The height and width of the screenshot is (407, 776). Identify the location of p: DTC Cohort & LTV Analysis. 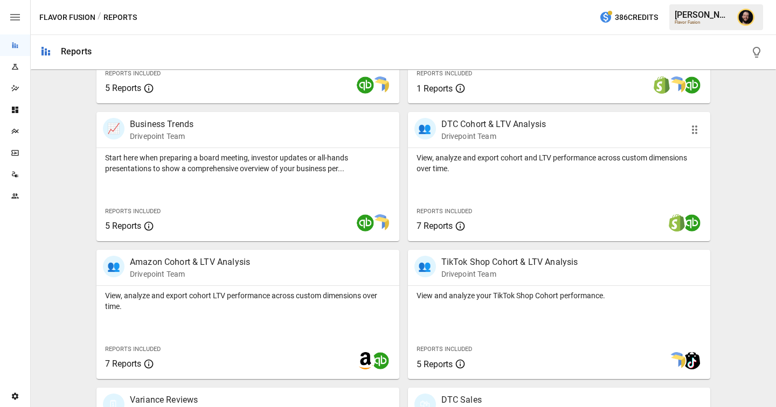
(493, 124).